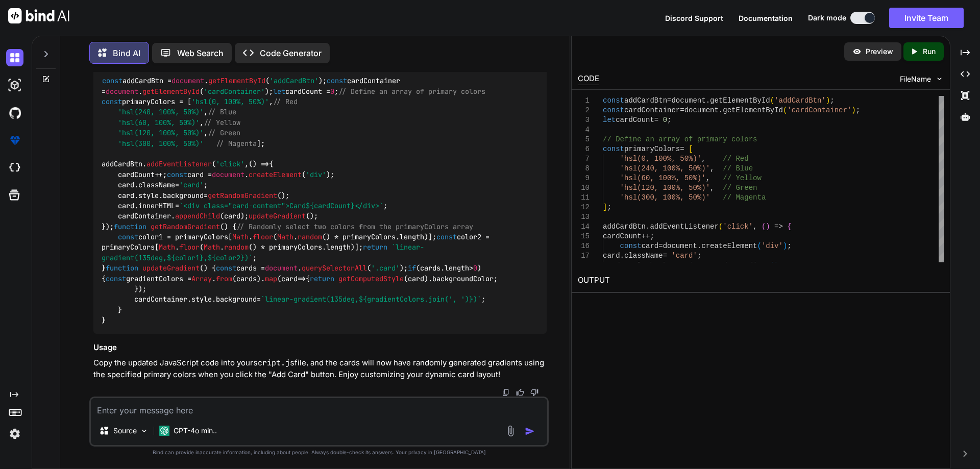 The width and height of the screenshot is (980, 469). I want to click on span: ${gradientColors.join( )}, so click(416, 300).